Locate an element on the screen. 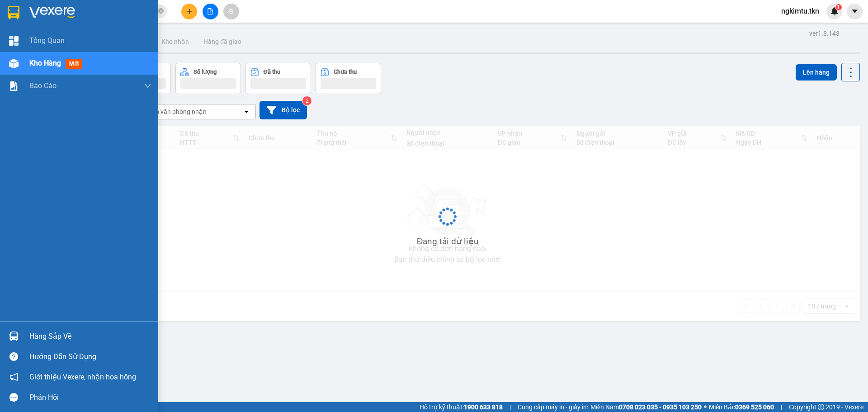 This screenshot has width=868, height=412. span: ngkimtu.tkn is located at coordinates (800, 11).